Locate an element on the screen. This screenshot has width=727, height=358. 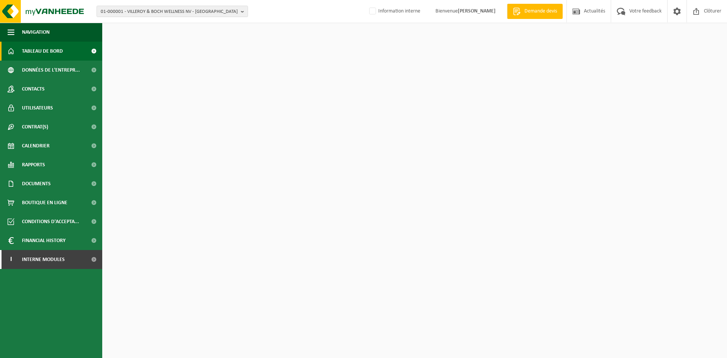
span: Données de l'entrepr... is located at coordinates (51, 70).